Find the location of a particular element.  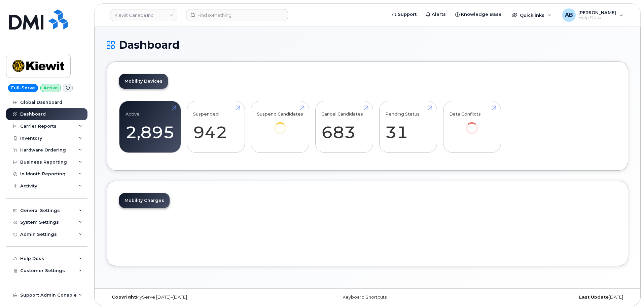

a: Keyboard Shortcuts is located at coordinates (364, 298).